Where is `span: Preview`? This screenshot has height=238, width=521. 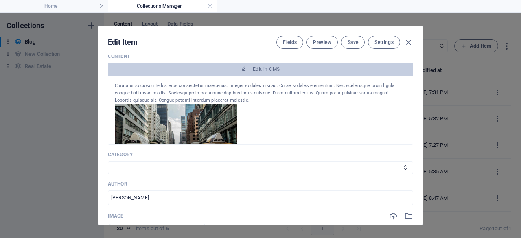
span: Preview is located at coordinates (322, 42).